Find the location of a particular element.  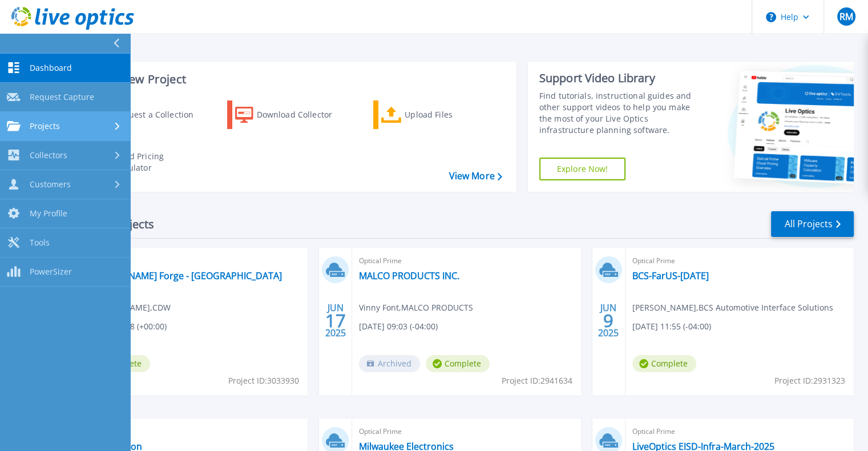

a: All Projects is located at coordinates (812, 224).